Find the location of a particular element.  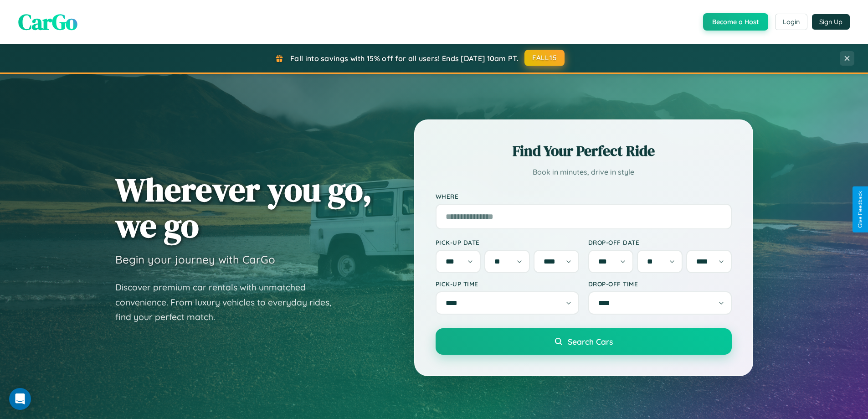

button: Login is located at coordinates (791, 22).